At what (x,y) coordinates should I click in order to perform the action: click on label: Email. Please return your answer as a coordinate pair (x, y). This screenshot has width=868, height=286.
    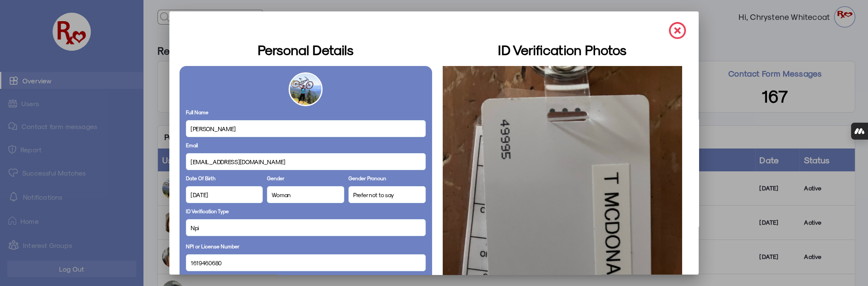
    Looking at the image, I should click on (192, 145).